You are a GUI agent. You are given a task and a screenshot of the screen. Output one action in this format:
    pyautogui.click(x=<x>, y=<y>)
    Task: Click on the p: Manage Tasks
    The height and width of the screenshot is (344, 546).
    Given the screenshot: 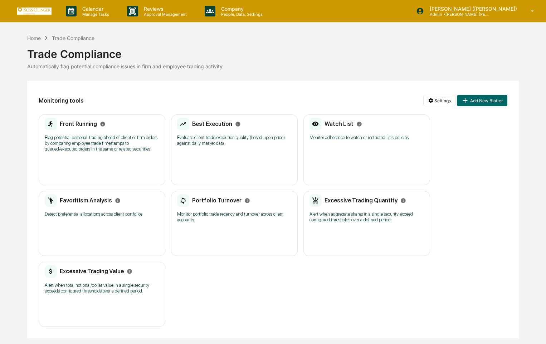 What is the action you would take?
    pyautogui.click(x=94, y=14)
    